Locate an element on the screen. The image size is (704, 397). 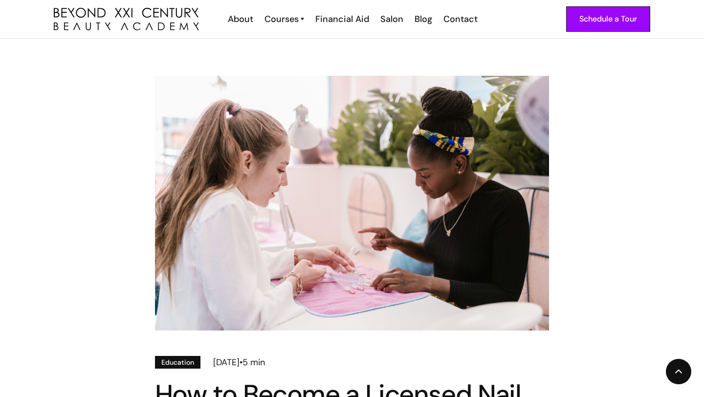
img: beyond 21st century beauty academy logo is located at coordinates (126, 19).